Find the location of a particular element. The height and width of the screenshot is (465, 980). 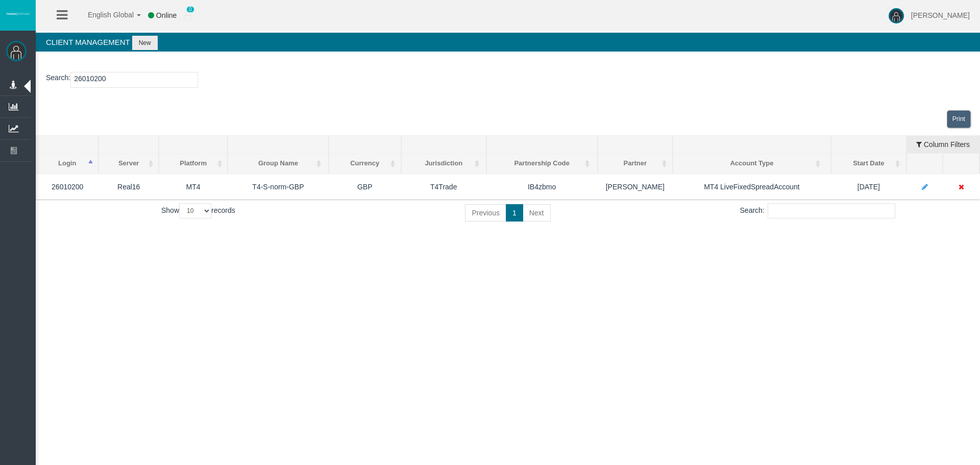

td: IB4zbmo is located at coordinates (542, 186).